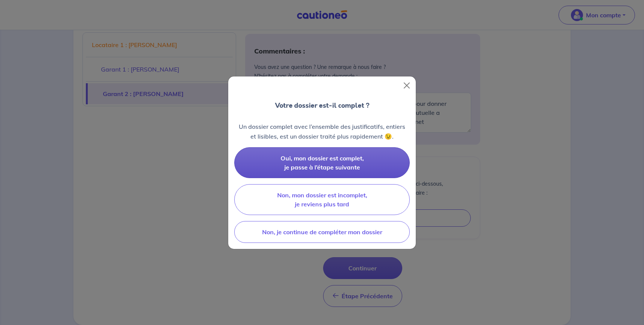 The image size is (644, 325). What do you see at coordinates (322, 163) in the screenshot?
I see `span: Oui, mon dossier est complet, je passe à l’étape suivante` at bounding box center [322, 163].